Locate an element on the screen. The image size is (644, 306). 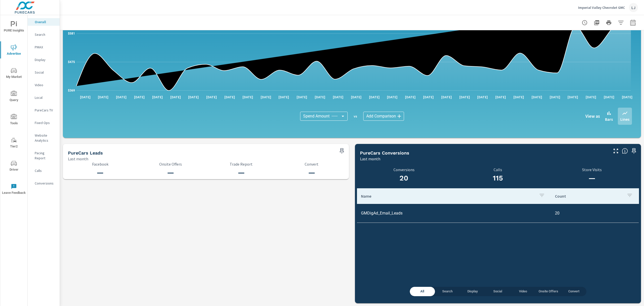
div: Video is located at coordinates (43, 85).